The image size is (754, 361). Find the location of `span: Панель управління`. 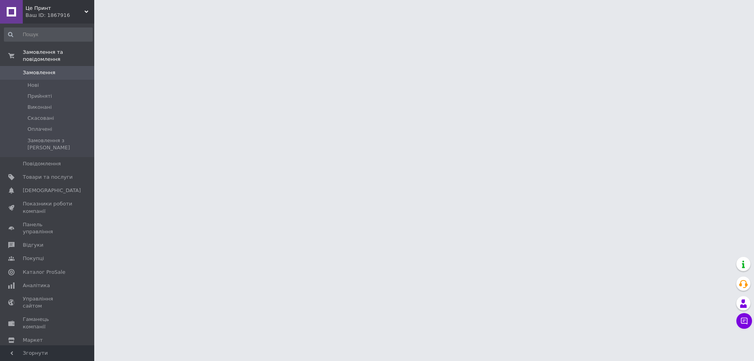

span: Панель управління is located at coordinates (48, 228).